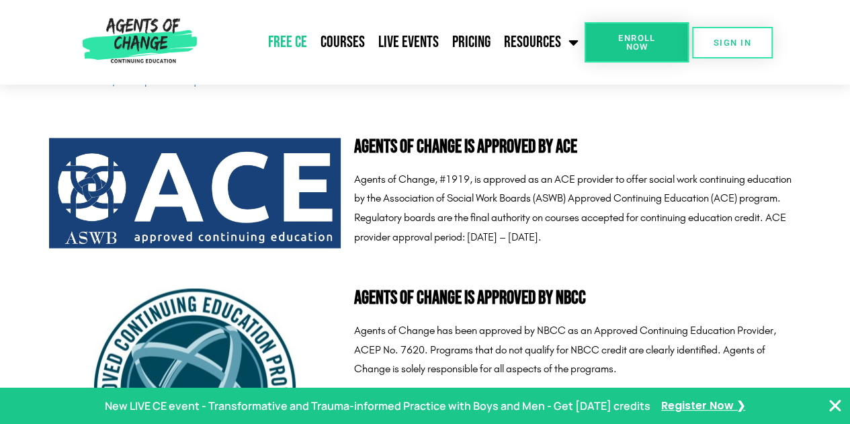 The width and height of the screenshot is (850, 424). What do you see at coordinates (541, 42) in the screenshot?
I see `a: Resources` at bounding box center [541, 42].